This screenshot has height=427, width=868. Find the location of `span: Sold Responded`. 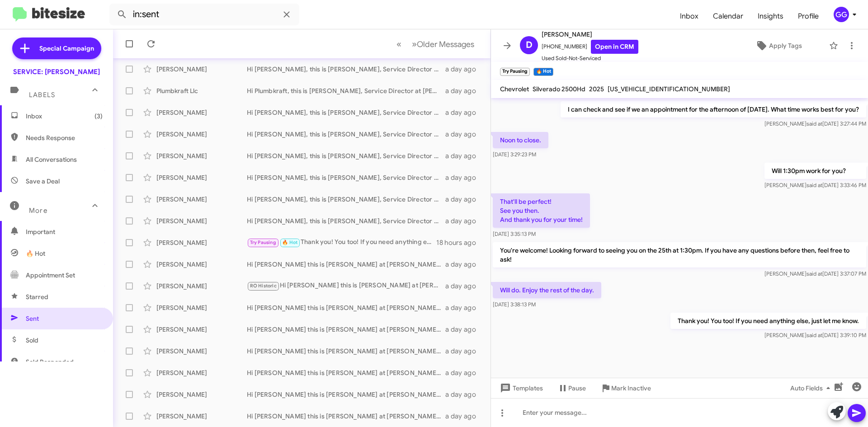

span: Sold Responded is located at coordinates (50, 362).